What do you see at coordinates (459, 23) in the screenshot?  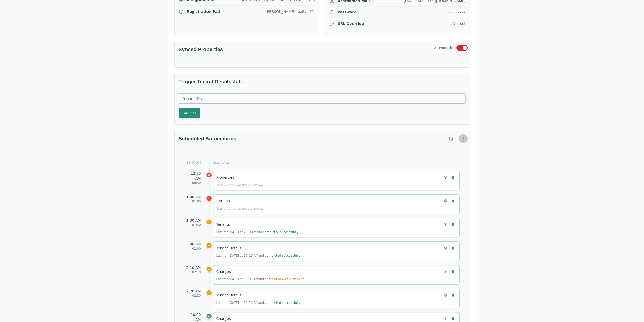 I see `div: Not set` at bounding box center [459, 23].